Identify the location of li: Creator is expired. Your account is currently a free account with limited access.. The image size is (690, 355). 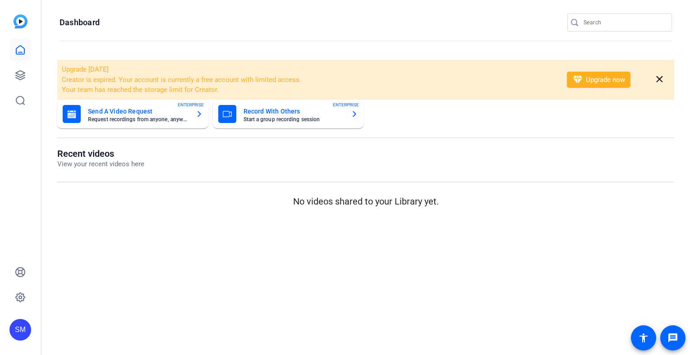
(308, 80).